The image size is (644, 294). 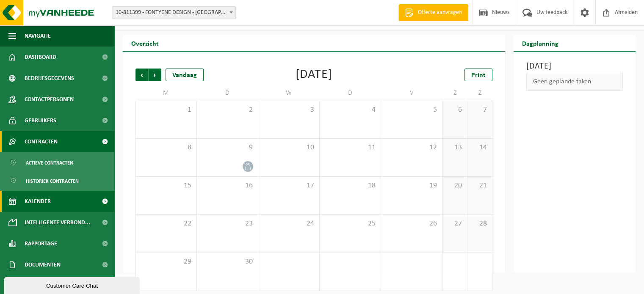 What do you see at coordinates (289, 93) in the screenshot?
I see `td: W` at bounding box center [289, 93].